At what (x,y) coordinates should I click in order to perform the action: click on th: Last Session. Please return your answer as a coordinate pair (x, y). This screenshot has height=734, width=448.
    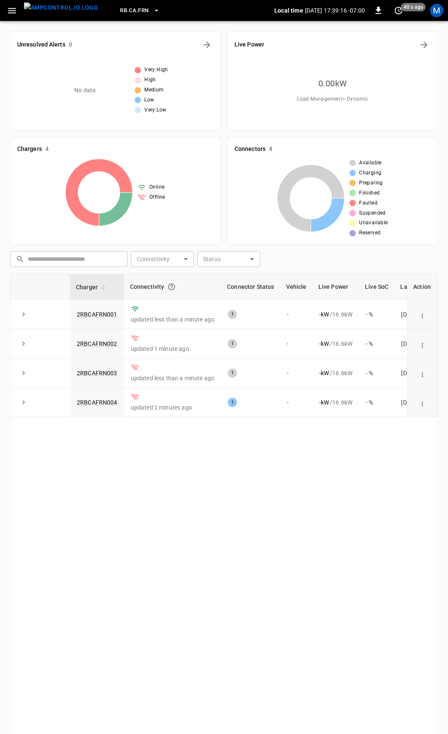
    Looking at the image, I should click on (417, 287).